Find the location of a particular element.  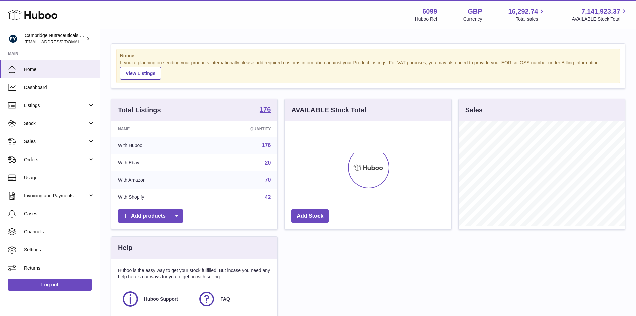

div: Huboo Ref is located at coordinates (426, 19).